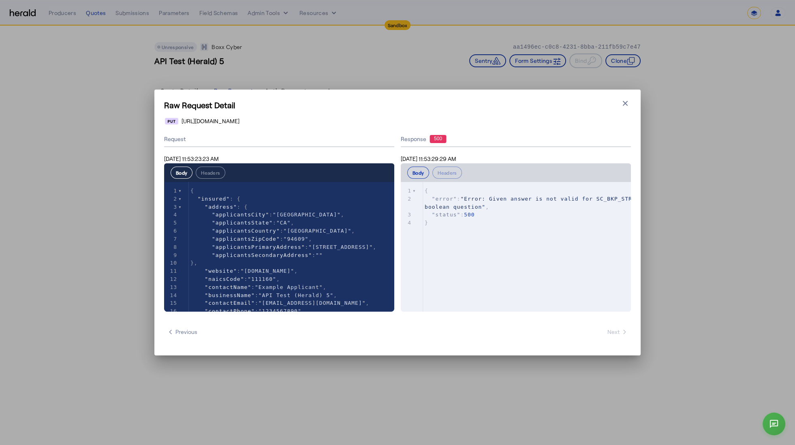 Image resolution: width=795 pixels, height=445 pixels. I want to click on span: "applicantsCity", so click(240, 214).